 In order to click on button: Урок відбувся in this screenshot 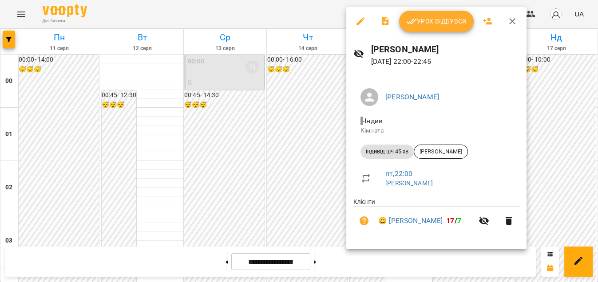, I will do `click(436, 21)`.